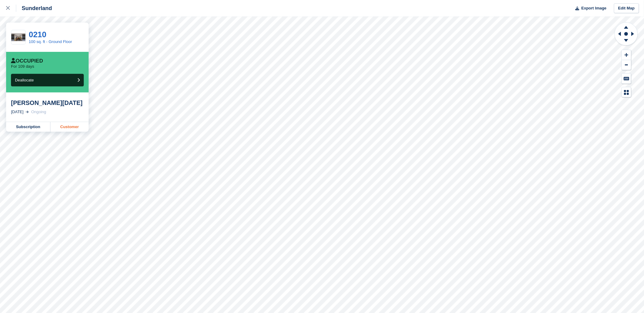  Describe the element at coordinates (626, 8) in the screenshot. I see `a: Edit Map` at that location.